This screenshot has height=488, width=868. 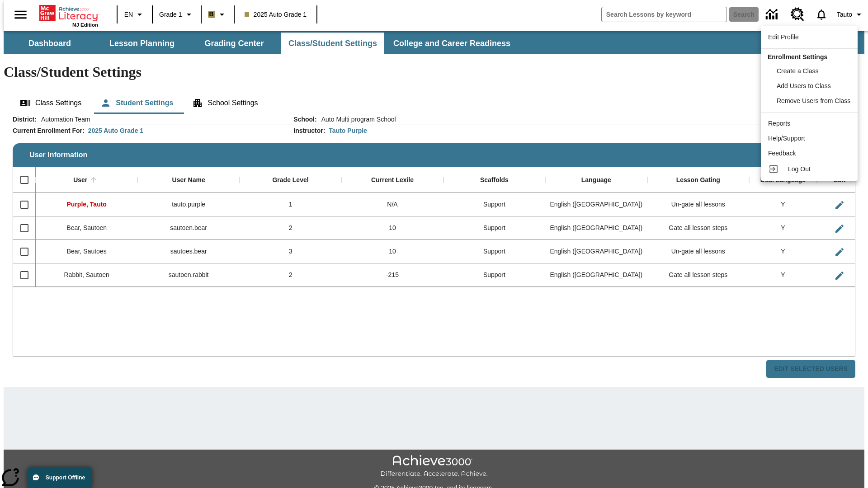 I want to click on span: Add Users to Class, so click(x=804, y=86).